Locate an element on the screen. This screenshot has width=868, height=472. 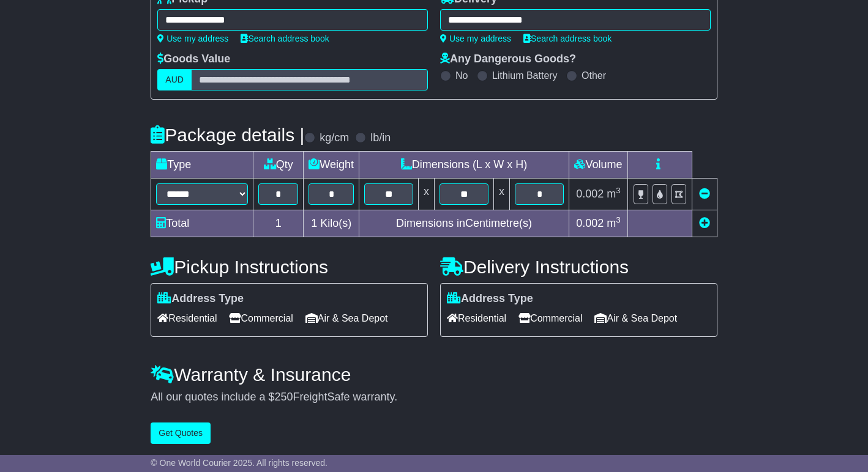
h4: Package details | is located at coordinates (227, 135).